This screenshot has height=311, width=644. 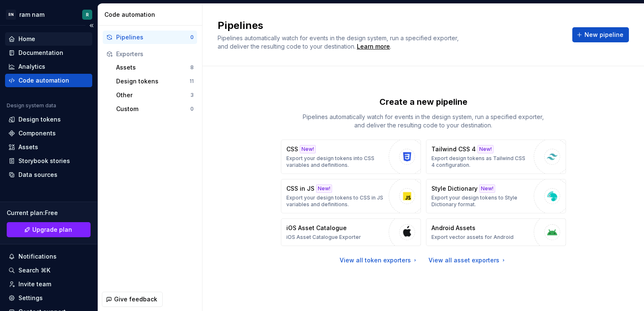 What do you see at coordinates (87, 15) in the screenshot?
I see `div: R` at bounding box center [87, 15].